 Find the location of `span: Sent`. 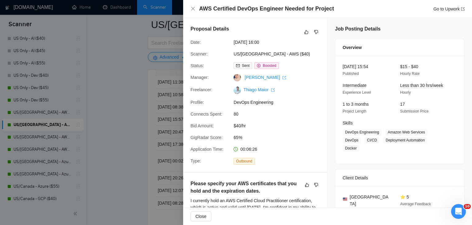

span: Sent is located at coordinates (246, 66).